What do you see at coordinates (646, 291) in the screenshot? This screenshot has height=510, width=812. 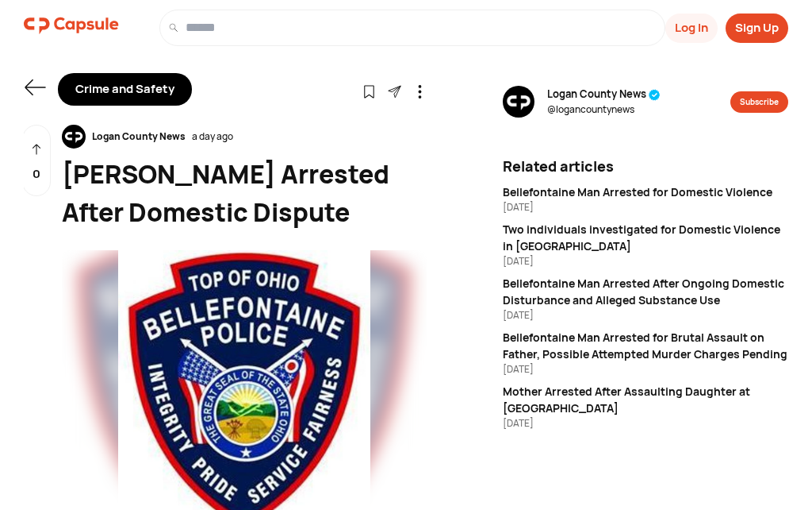 I see `div: Bellefontaine Man Arrested After Ongoing Domestic Disturbance and Alleged Substance Use` at bounding box center [646, 291].